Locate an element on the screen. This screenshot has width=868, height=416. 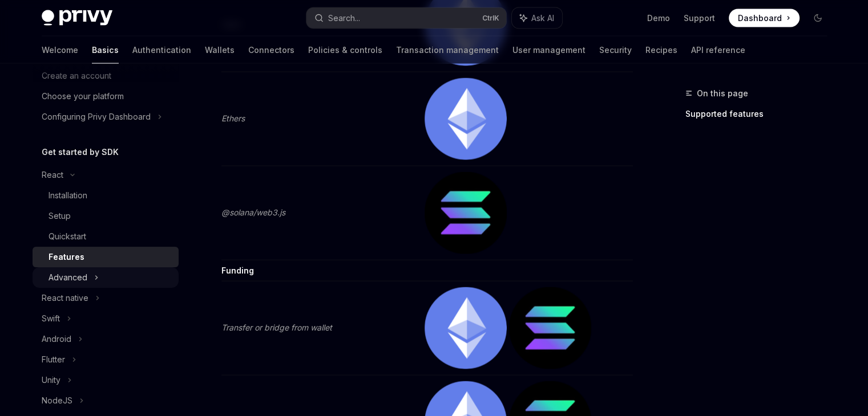
strong: Funding is located at coordinates (237, 270).